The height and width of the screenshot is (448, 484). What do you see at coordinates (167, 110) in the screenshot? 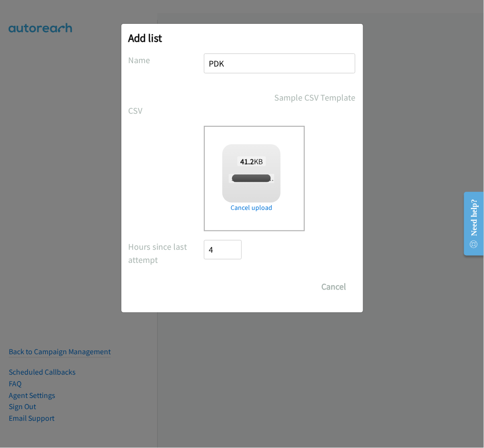
I see `label: CSV` at bounding box center [167, 110].